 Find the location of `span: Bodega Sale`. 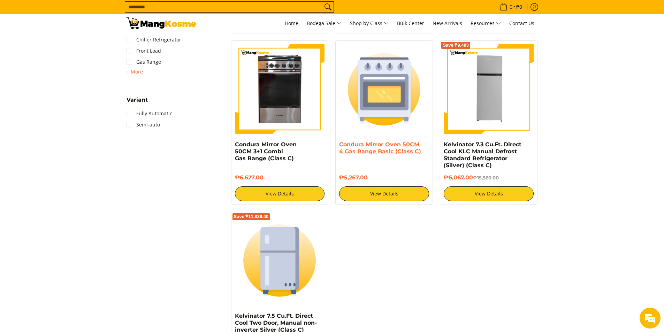

span: Bodega Sale is located at coordinates (324, 23).